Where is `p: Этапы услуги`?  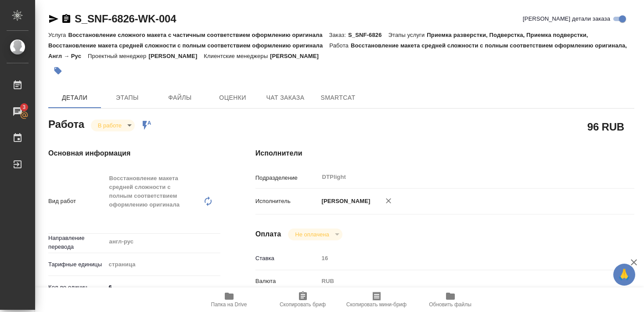
p: Этапы услуги is located at coordinates (408, 35).